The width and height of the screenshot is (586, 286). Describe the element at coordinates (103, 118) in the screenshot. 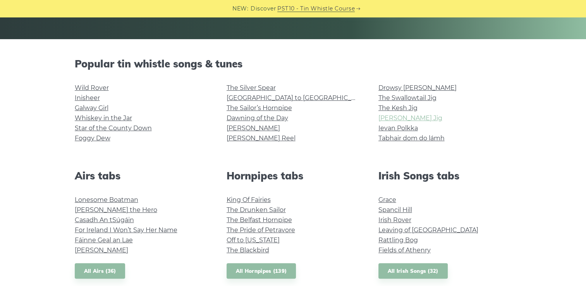

I see `a: Whiskey in the Jar` at that location.